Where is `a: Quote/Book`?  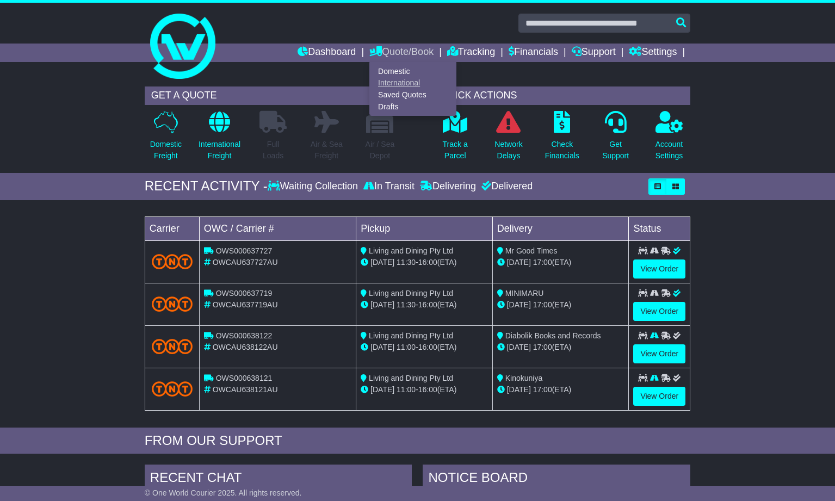
a: Quote/Book is located at coordinates (401, 53).